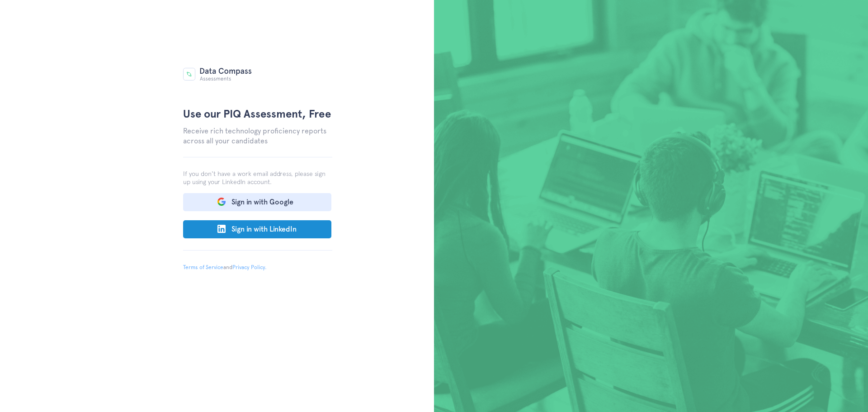  What do you see at coordinates (257, 202) in the screenshot?
I see `button: Sign in with Google` at bounding box center [257, 202].